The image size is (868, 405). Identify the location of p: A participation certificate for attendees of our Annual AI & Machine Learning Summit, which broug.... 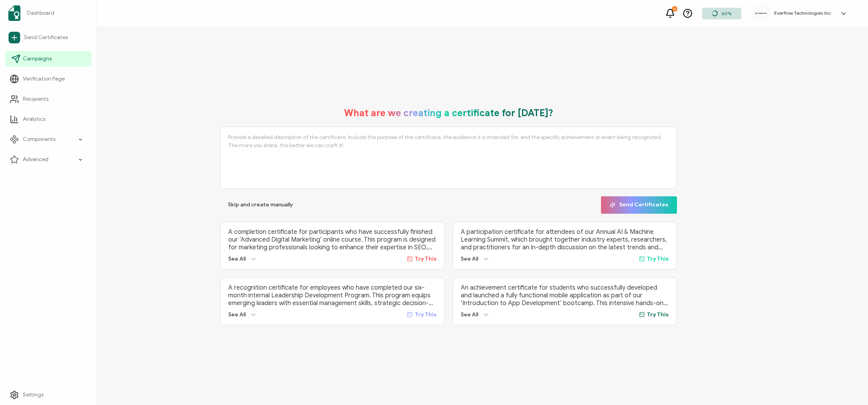
(565, 240).